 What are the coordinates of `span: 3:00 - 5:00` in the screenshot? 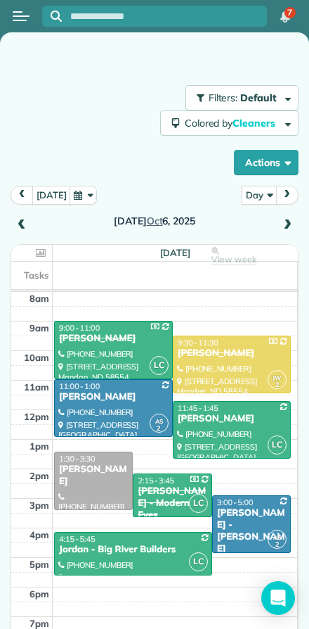 It's located at (236, 502).